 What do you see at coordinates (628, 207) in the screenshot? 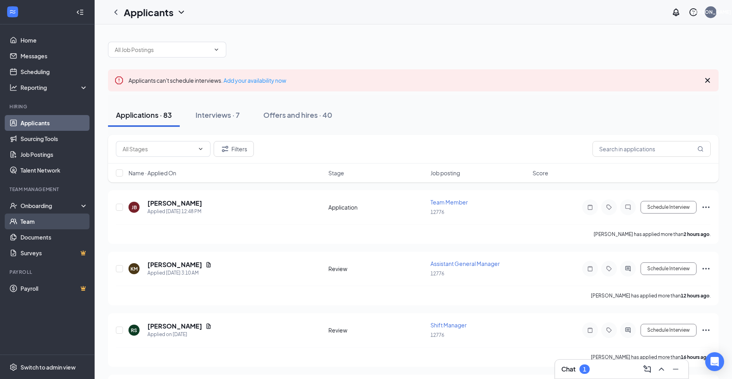
I see `svg: ChatInactive` at bounding box center [628, 207].